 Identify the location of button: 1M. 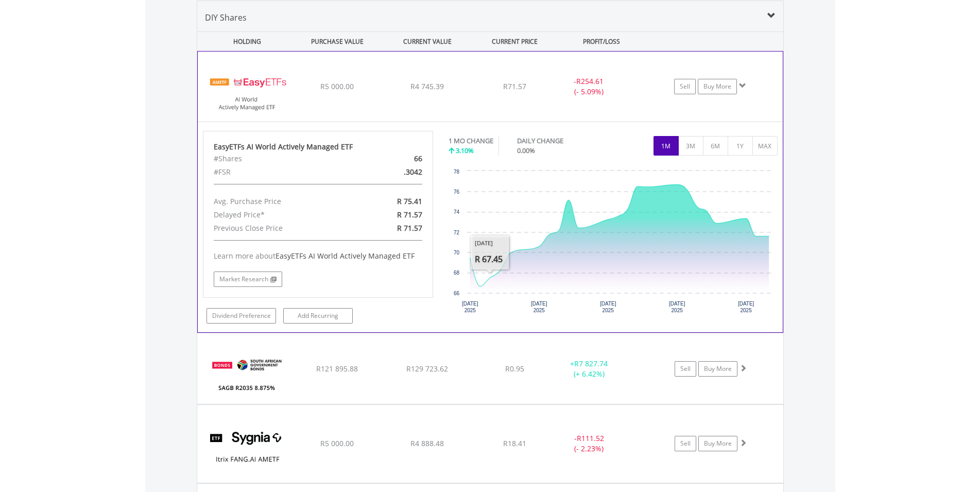
(666, 146).